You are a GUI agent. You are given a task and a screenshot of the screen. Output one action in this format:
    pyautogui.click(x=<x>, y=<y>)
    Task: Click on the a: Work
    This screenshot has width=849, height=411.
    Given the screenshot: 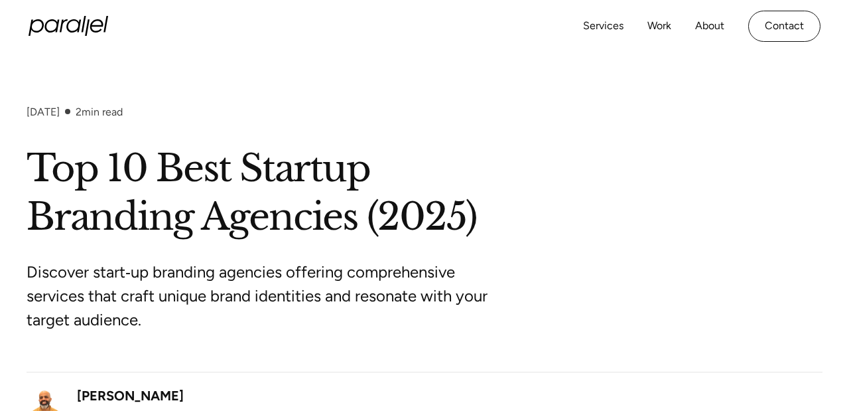 What is the action you would take?
    pyautogui.click(x=659, y=26)
    